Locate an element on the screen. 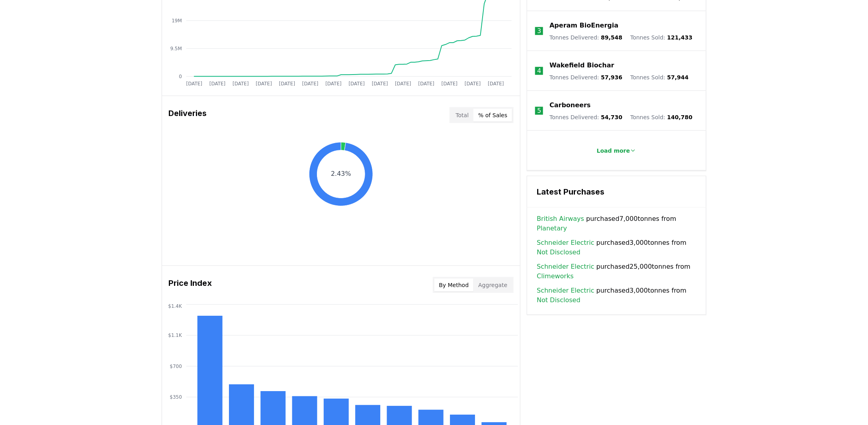  a: British Airways is located at coordinates (560, 219).